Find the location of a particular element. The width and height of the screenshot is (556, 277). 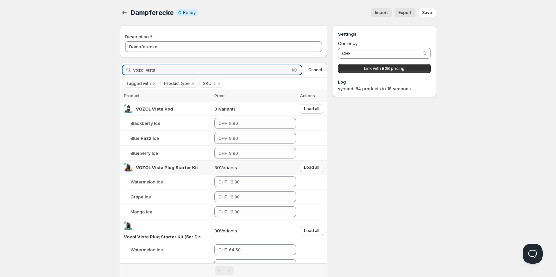

span: Save is located at coordinates (427, 13).